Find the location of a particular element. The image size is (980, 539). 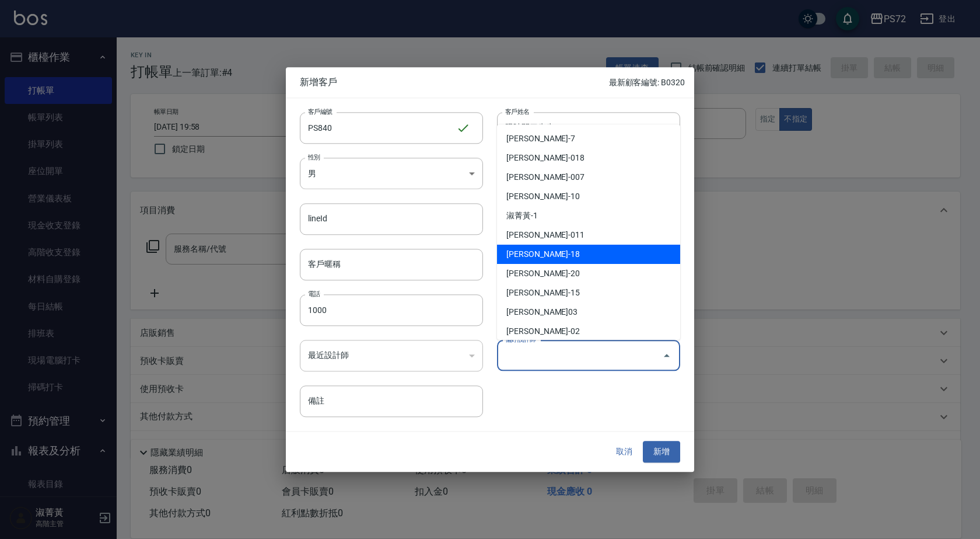

label: 客戶姓名 is located at coordinates (518, 111).